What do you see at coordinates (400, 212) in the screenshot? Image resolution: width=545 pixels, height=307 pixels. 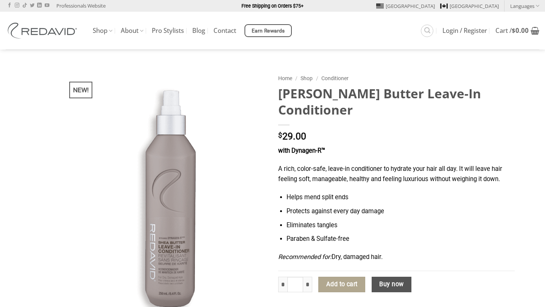 I see `li: Protects against every day damage` at bounding box center [400, 212].